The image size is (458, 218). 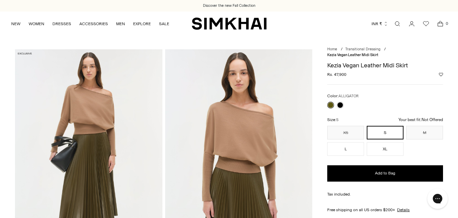 What do you see at coordinates (353, 55) in the screenshot?
I see `span: Kezia Vegan Leather Midi Skirt` at bounding box center [353, 55].